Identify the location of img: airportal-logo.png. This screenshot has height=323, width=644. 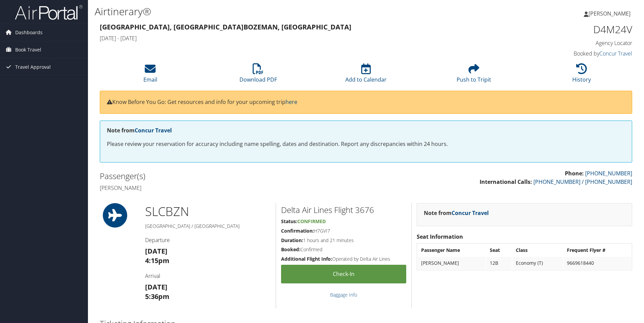
(49, 12).